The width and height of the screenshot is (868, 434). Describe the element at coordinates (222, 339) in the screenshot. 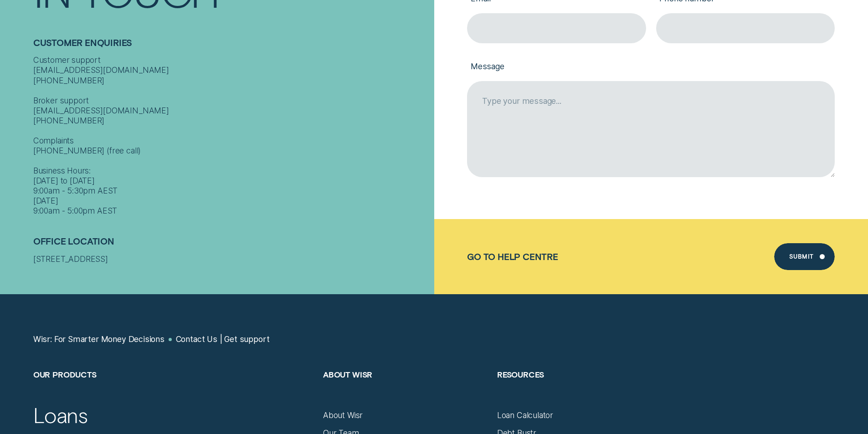

I see `a: Contact Us | Get support` at that location.